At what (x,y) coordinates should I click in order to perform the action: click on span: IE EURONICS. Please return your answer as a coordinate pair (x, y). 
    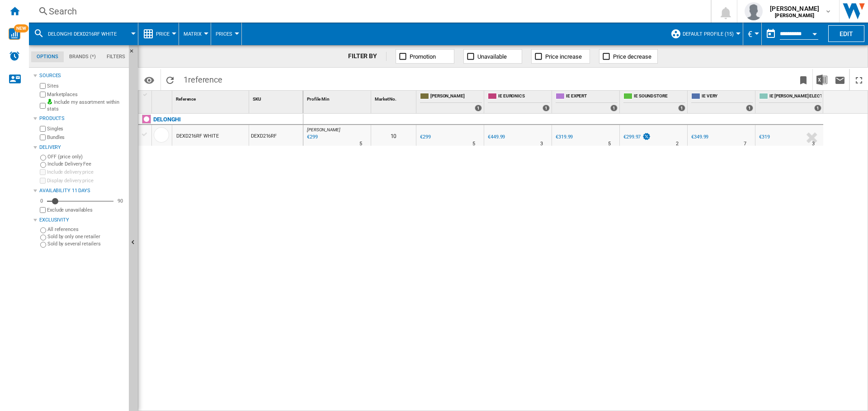
    Looking at the image, I should click on (524, 97).